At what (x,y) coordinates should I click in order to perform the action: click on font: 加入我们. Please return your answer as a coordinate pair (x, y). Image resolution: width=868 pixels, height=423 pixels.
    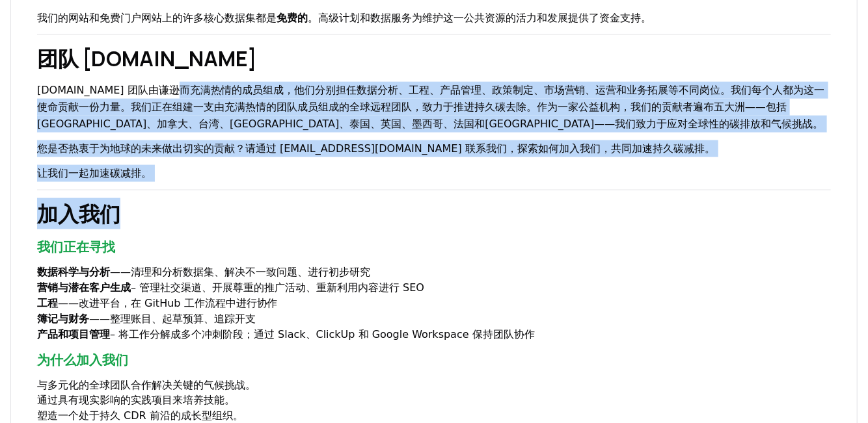
    Looking at the image, I should click on (79, 214).